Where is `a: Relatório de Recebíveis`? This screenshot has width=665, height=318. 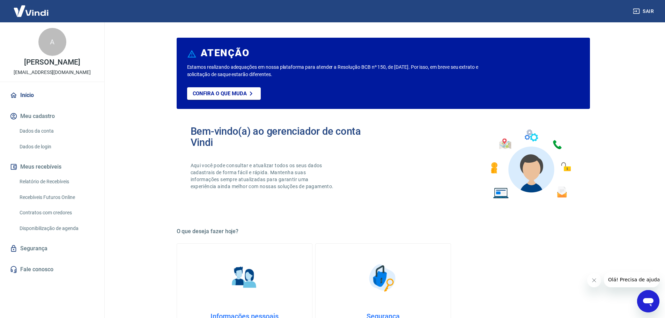
a: Relatório de Recebíveis is located at coordinates (56, 181).